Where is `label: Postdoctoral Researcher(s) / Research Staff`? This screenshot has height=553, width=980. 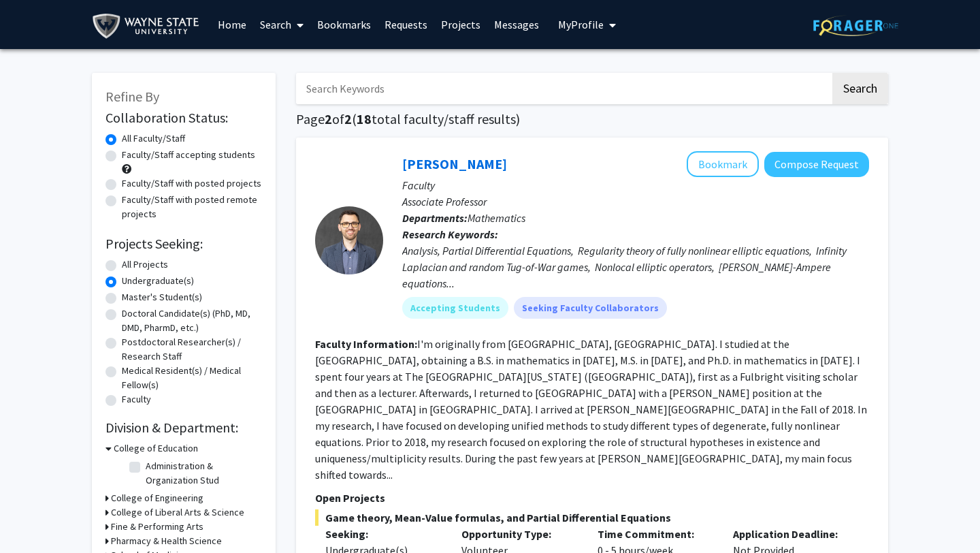
label: Postdoctoral Researcher(s) / Research Staff is located at coordinates (192, 350).